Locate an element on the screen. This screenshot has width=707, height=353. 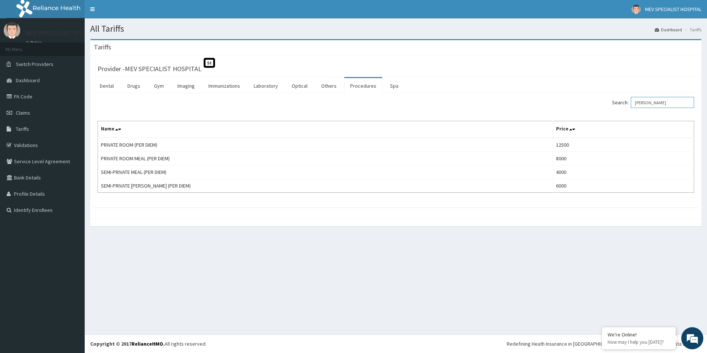
span: Dashboard is located at coordinates (28, 80).